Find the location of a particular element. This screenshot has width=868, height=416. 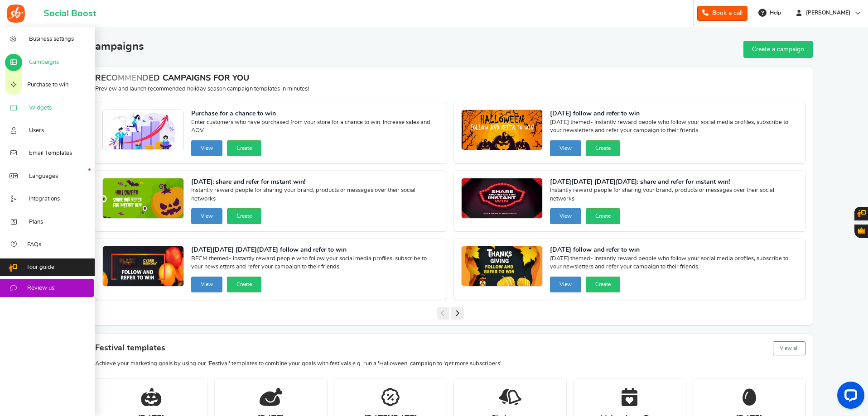

button: Open LiveChat chat widget is located at coordinates (21, 17).